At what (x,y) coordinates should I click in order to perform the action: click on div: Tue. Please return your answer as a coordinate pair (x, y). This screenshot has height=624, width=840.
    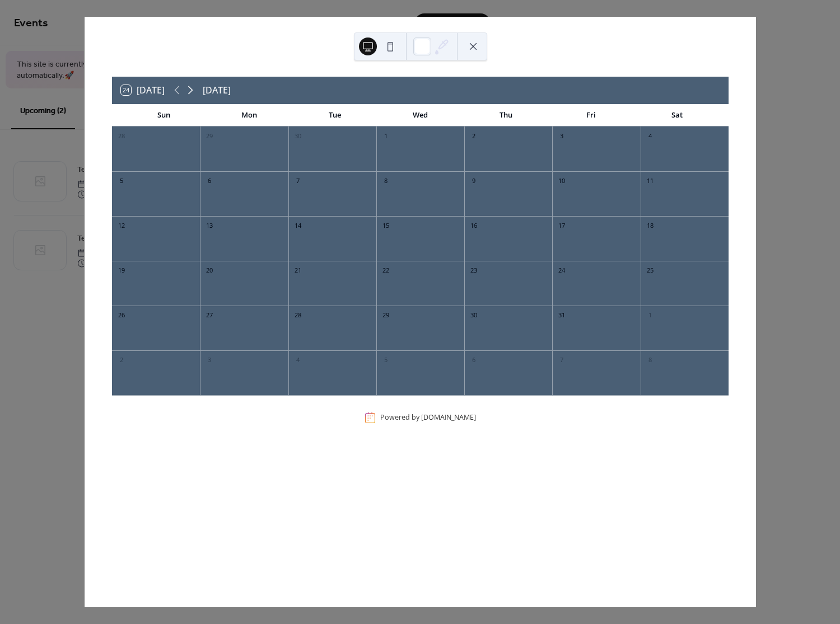
    Looking at the image, I should click on (334, 115).